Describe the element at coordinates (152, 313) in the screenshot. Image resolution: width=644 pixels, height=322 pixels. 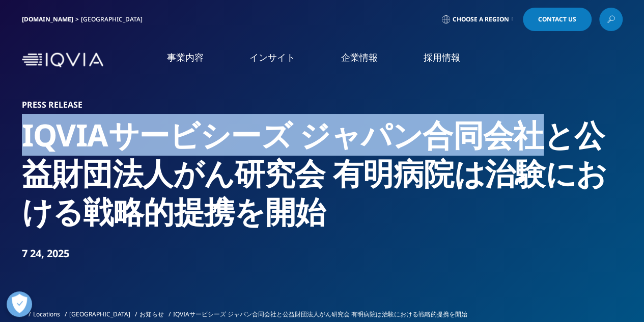
I see `a: お知らせ` at that location.